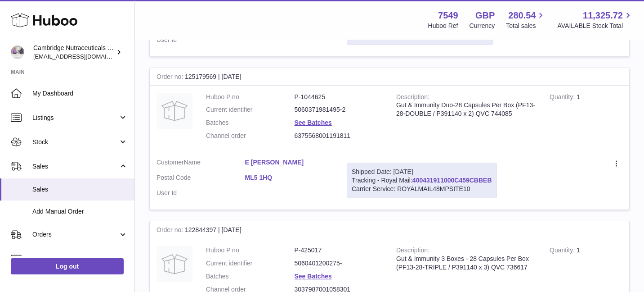 The image size is (644, 292). I want to click on span: Listings, so click(75, 118).